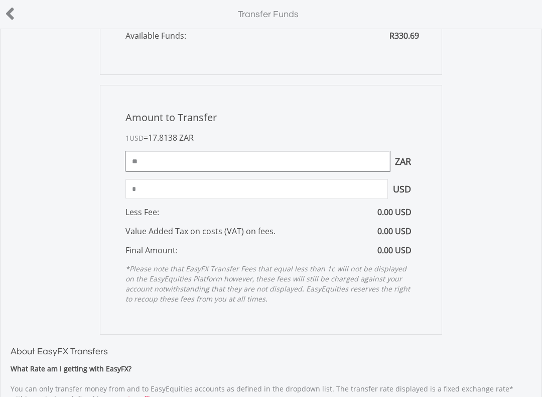  I want to click on span: R330.69, so click(404, 36).